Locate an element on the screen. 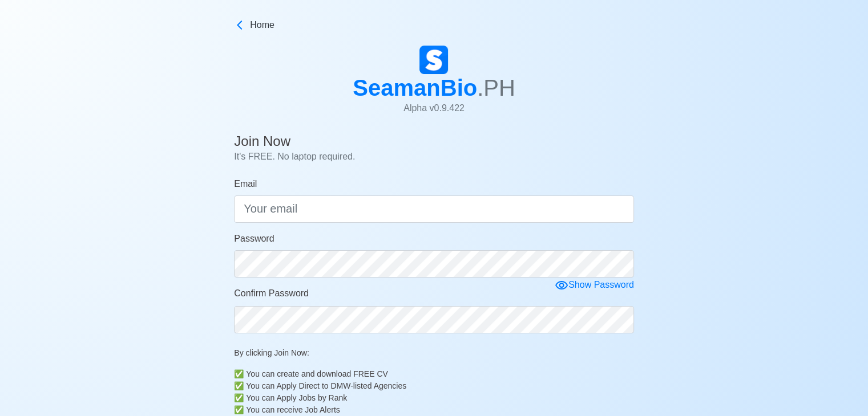  p: Alpha v 0.9.422 is located at coordinates (434, 108).